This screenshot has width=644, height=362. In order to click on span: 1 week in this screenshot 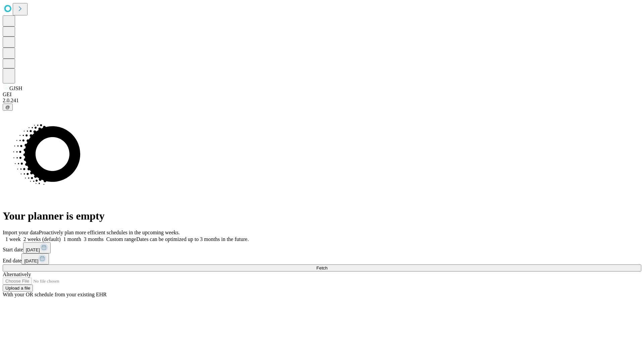, I will do `click(13, 239)`.